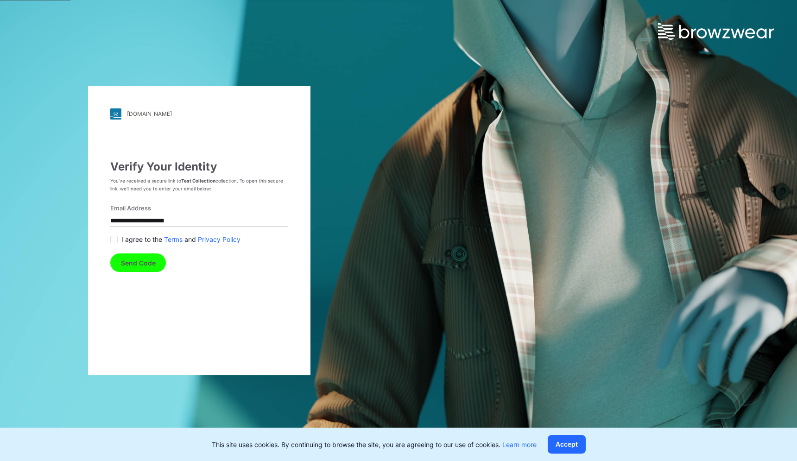 The image size is (797, 461). Describe the element at coordinates (196, 208) in the screenshot. I see `label: Email Address` at that location.